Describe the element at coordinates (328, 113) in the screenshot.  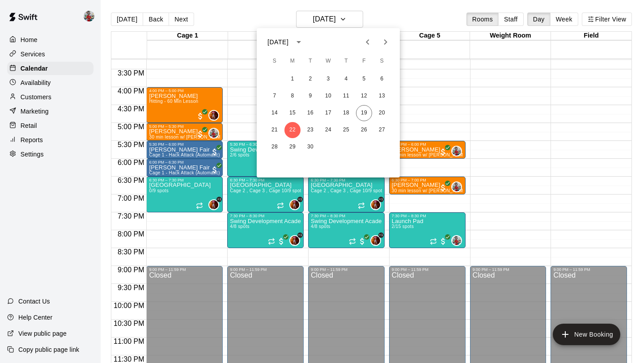
I see `button: 17` at that location.